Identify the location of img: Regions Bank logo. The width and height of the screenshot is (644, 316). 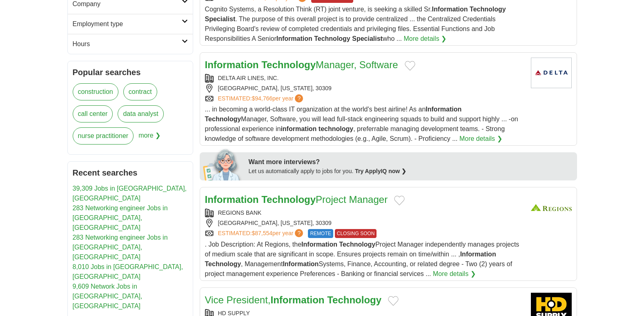
(551, 208).